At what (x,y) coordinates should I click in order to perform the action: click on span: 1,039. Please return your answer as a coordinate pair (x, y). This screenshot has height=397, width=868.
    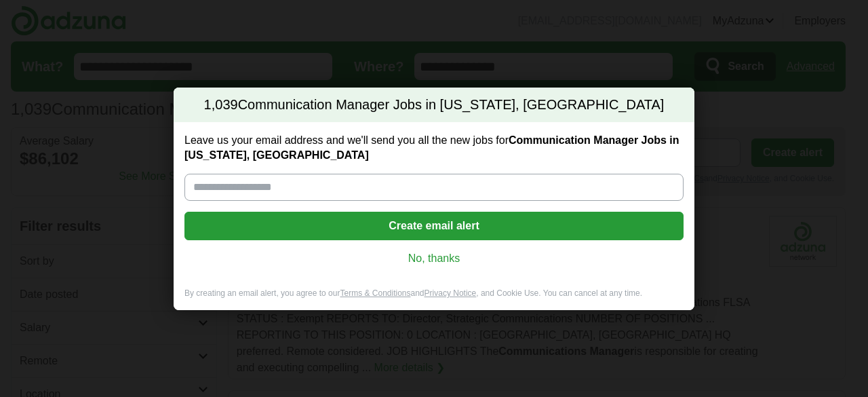
    Looking at the image, I should click on (221, 105).